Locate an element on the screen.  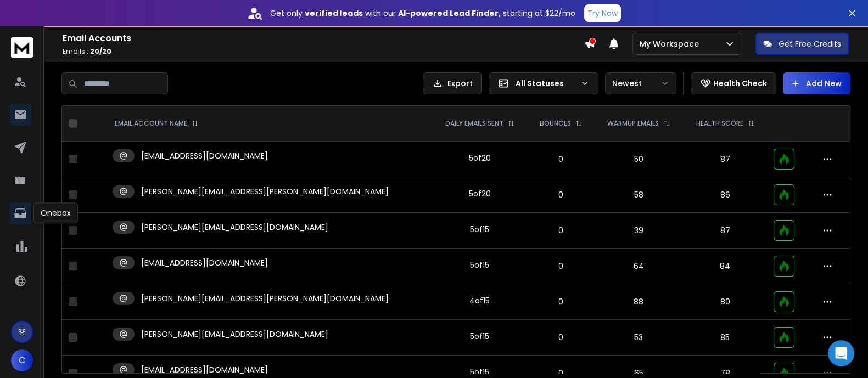
td: 85 is located at coordinates (724, 338).